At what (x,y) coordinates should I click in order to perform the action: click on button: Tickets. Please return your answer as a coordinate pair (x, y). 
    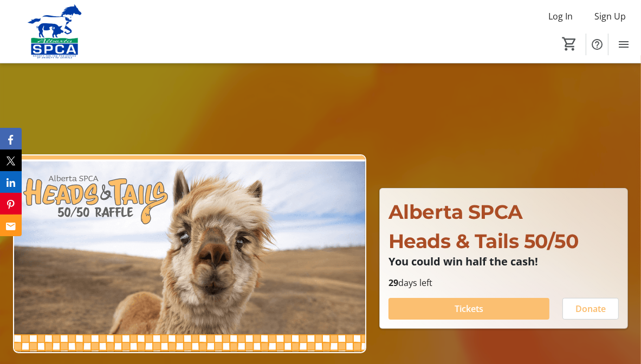
    Looking at the image, I should click on (469, 309).